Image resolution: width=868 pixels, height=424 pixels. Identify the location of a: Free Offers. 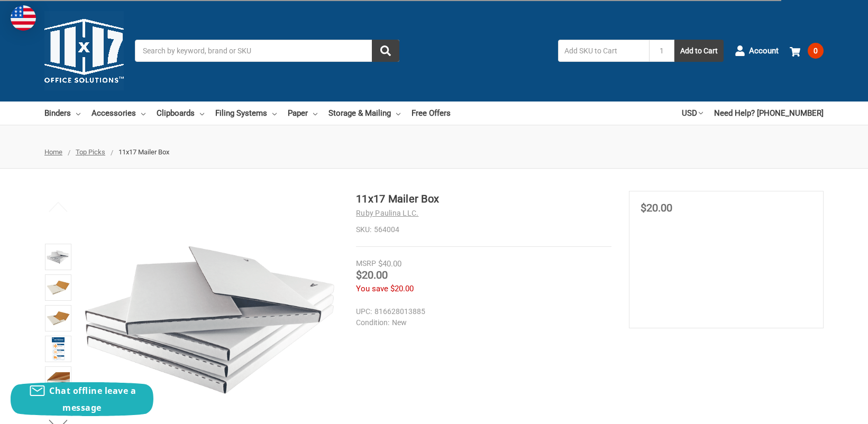
(431, 113).